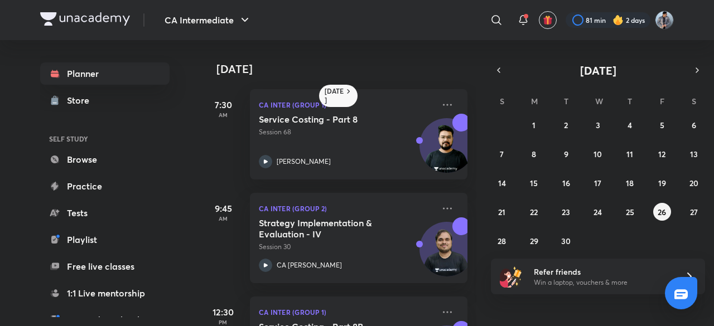 This screenshot has height=326, width=714. What do you see at coordinates (694, 125) in the screenshot?
I see `abbr: September 6, 2025` at bounding box center [694, 125].